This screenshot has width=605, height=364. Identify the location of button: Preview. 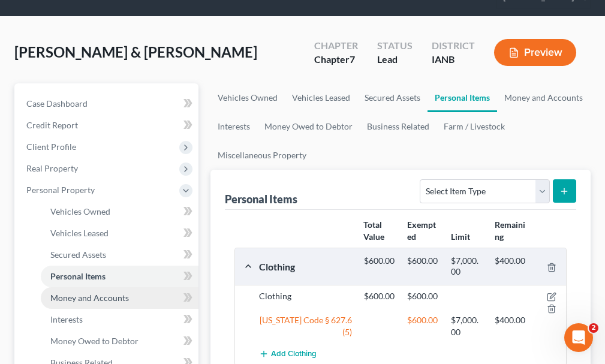
(535, 52).